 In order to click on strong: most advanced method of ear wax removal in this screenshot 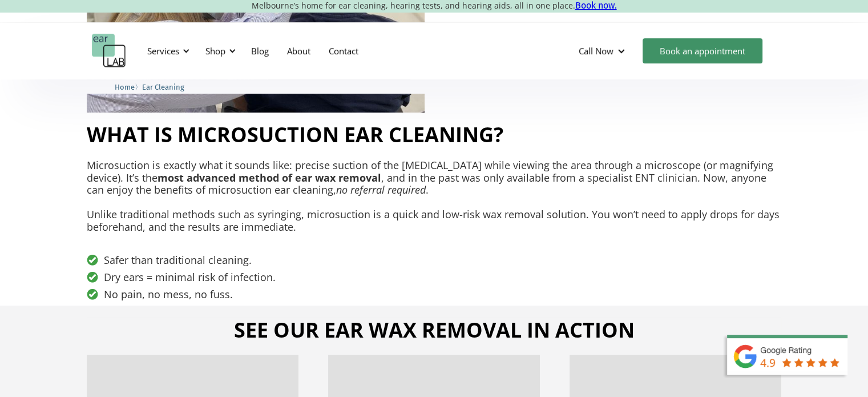, I will do `click(269, 178)`.